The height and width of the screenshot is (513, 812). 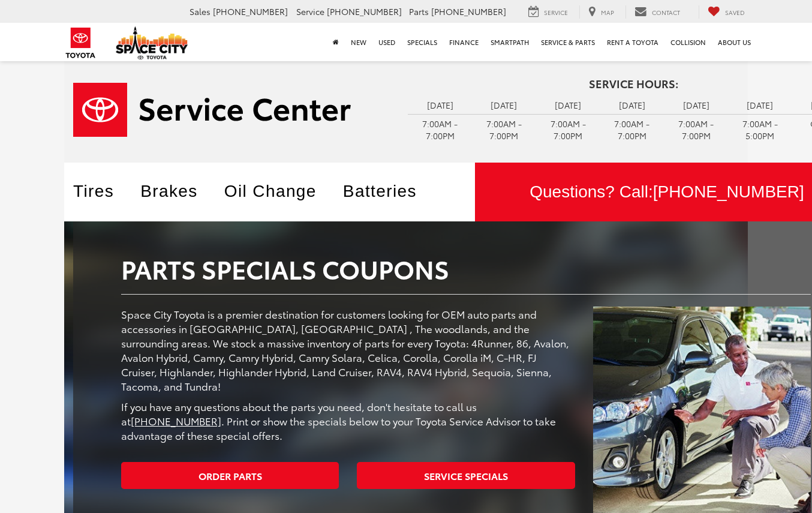 What do you see at coordinates (178, 191) in the screenshot?
I see `a: Brakes` at bounding box center [178, 191].